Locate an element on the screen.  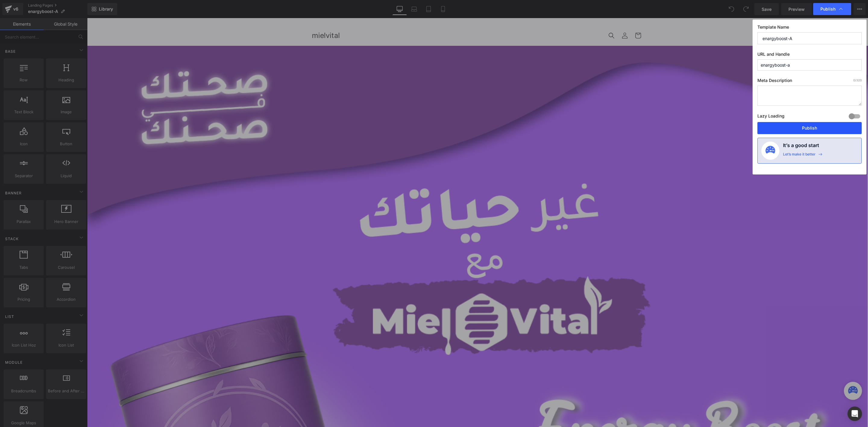
button: Publish is located at coordinates (809, 128).